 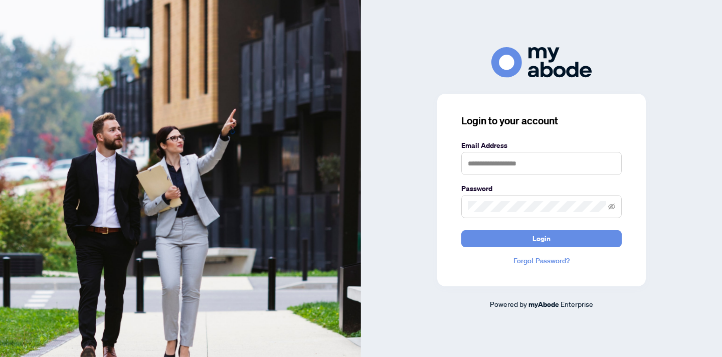 I want to click on span: Login, so click(x=541, y=238).